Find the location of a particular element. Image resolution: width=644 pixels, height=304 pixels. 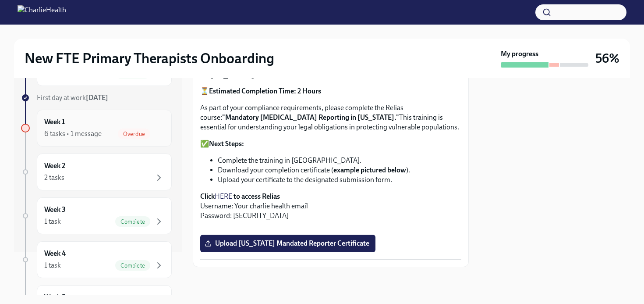

strong: Estimated Completion Time: 2 Hours is located at coordinates (265, 91).